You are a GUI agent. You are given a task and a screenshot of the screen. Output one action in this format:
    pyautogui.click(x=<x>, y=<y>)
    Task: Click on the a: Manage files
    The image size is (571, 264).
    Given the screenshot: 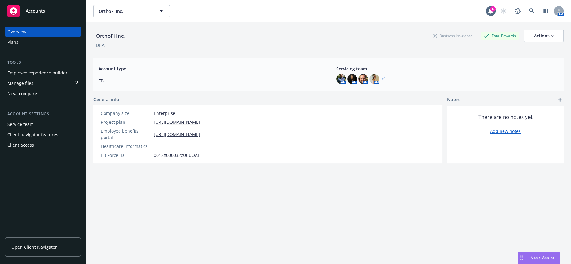 What is the action you would take?
    pyautogui.click(x=43, y=83)
    